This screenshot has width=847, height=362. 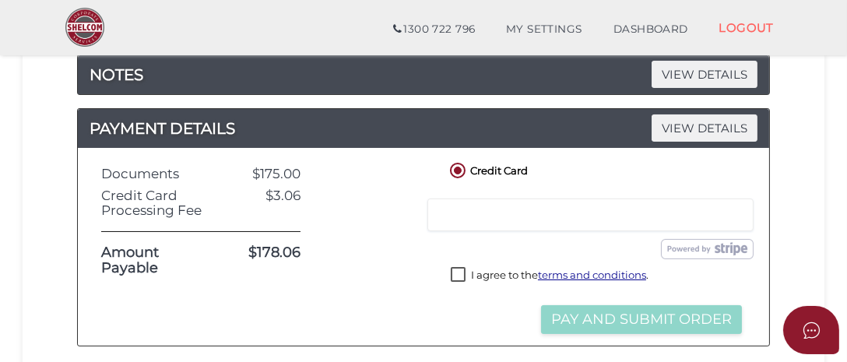 I want to click on h4: PAYMENT DETAILS, so click(x=424, y=128).